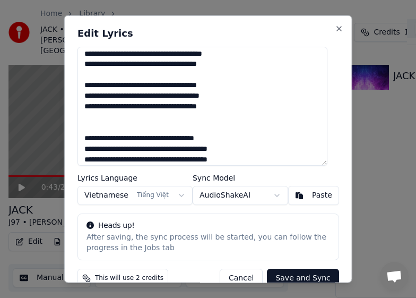 The width and height of the screenshot is (416, 298). What do you see at coordinates (208, 33) in the screenshot?
I see `h2: Edit Lyrics` at bounding box center [208, 33].